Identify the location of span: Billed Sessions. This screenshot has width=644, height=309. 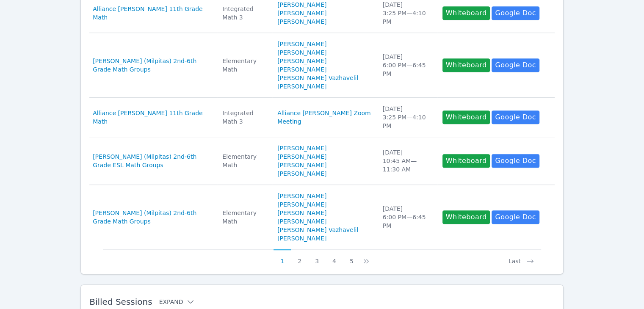
(121, 302).